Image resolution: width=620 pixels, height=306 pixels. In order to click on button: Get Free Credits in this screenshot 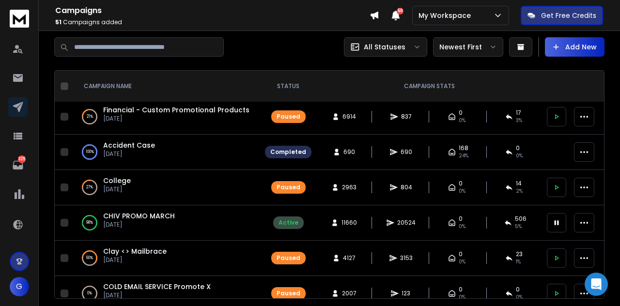, I will do `click(562, 15)`.